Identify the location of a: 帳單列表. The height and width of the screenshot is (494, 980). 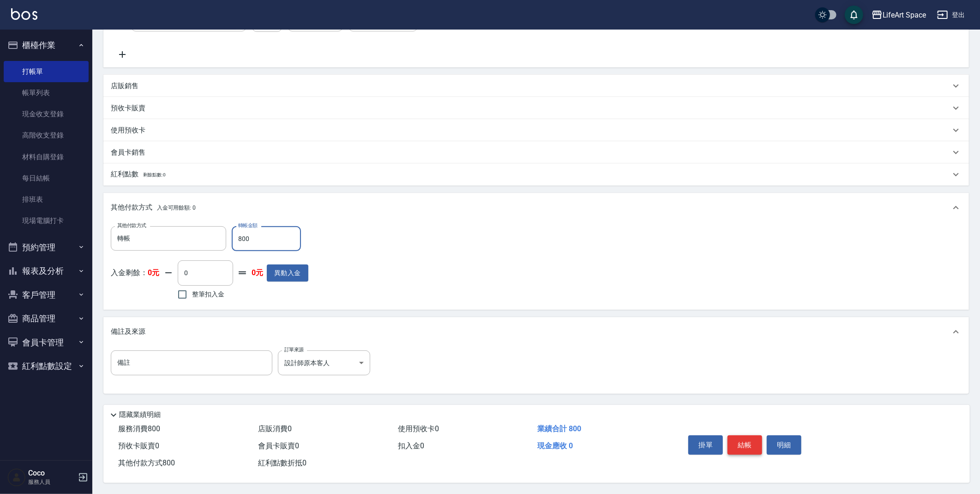
(46, 93).